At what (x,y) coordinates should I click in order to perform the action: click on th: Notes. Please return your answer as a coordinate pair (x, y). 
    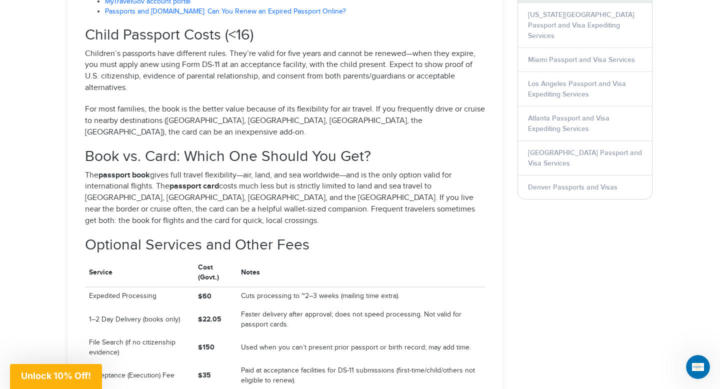
    Looking at the image, I should click on (361, 273).